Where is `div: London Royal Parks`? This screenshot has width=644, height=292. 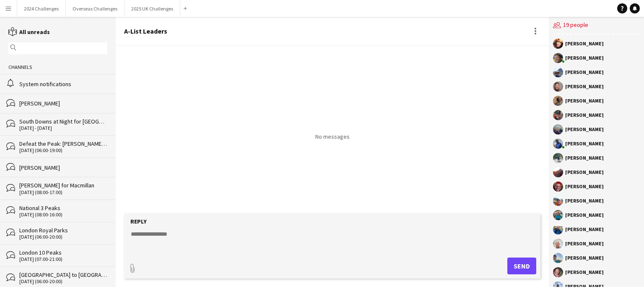 div: London Royal Parks is located at coordinates (63, 230).